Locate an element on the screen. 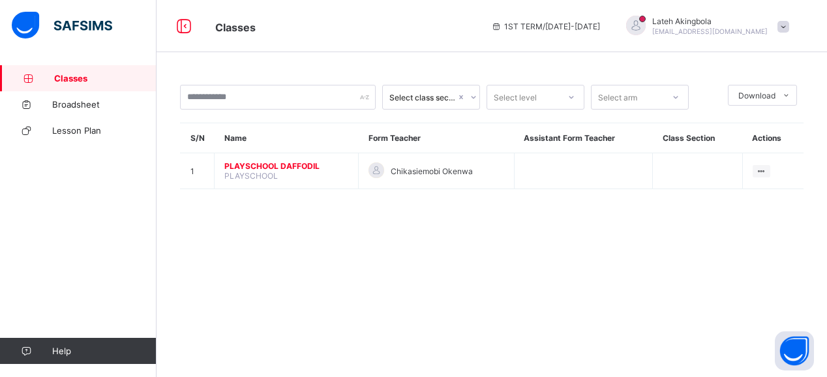  span: Download is located at coordinates (757, 95).